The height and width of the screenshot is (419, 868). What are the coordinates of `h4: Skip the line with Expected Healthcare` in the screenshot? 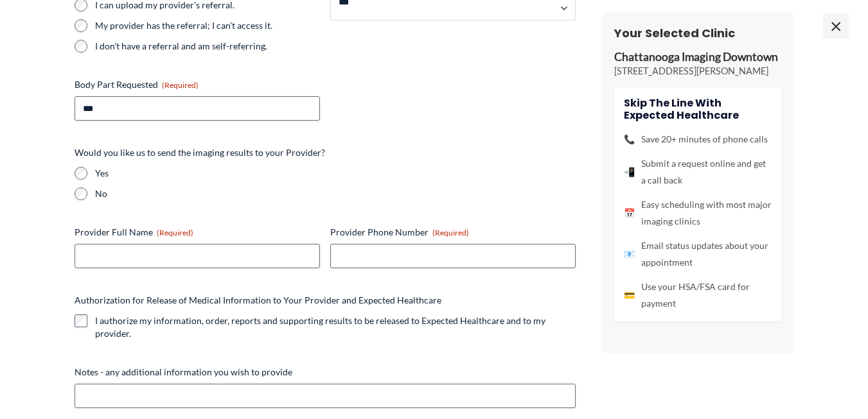 It's located at (697, 109).